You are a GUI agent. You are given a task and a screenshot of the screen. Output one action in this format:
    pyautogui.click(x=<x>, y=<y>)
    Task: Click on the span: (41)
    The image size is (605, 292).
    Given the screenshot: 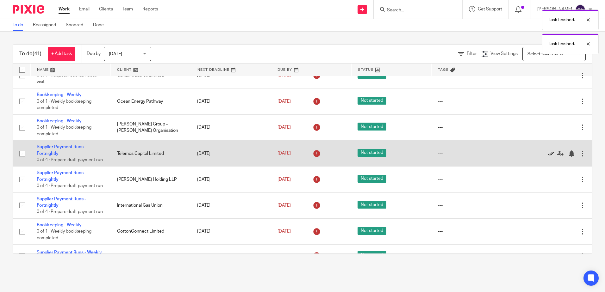 What is the action you would take?
    pyautogui.click(x=37, y=54)
    